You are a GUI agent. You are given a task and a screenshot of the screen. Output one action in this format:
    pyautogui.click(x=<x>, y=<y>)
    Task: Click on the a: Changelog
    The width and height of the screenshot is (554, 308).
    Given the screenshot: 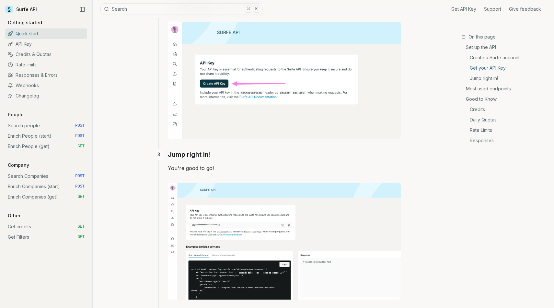 What is the action you would take?
    pyautogui.click(x=46, y=96)
    